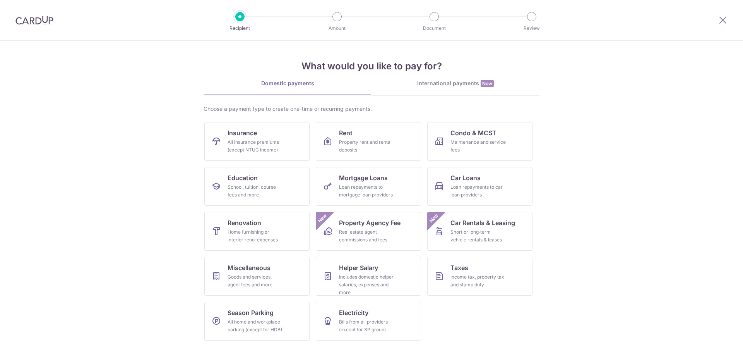 The width and height of the screenshot is (743, 353). Describe the element at coordinates (34, 20) in the screenshot. I see `img: CardUp` at that location.